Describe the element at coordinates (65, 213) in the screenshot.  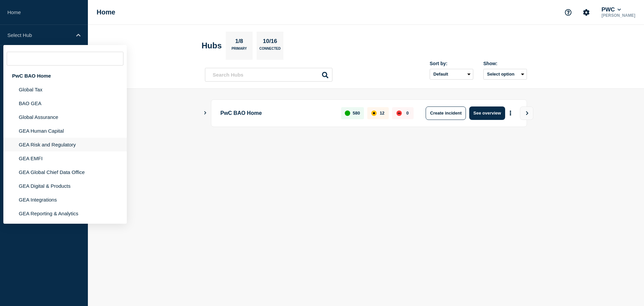
I see `li: GEA Reporting & Analytics` at that location.